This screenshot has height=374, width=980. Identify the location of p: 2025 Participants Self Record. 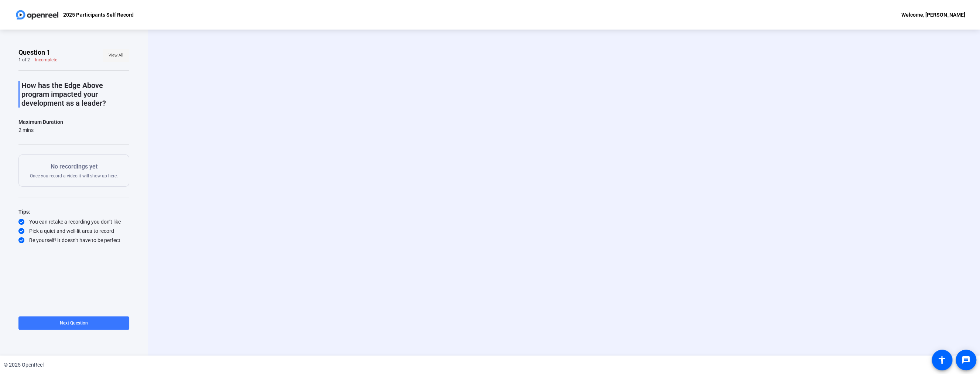
(98, 15).